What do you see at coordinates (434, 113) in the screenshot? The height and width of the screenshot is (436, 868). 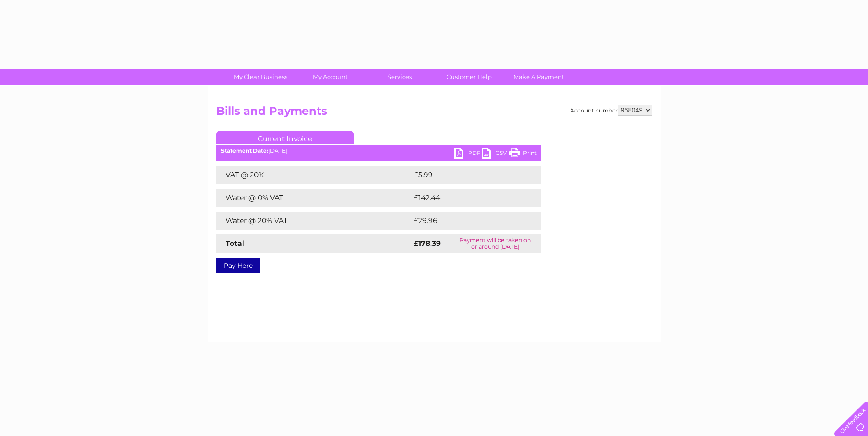 I see `h2: Bills and Payments` at bounding box center [434, 113].